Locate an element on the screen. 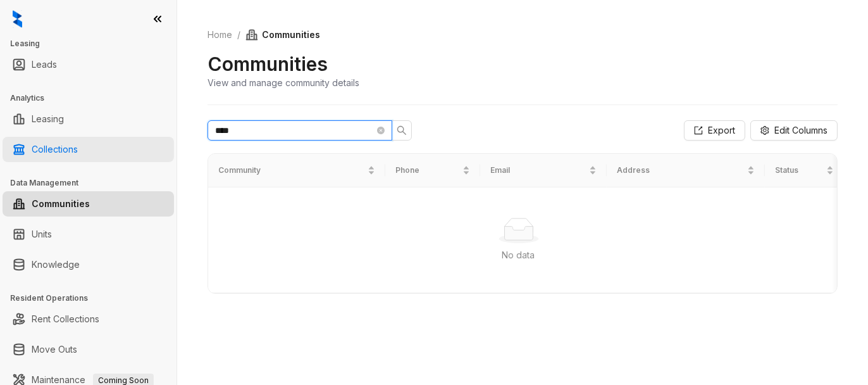 The height and width of the screenshot is (385, 868). a: Collections is located at coordinates (54, 149).